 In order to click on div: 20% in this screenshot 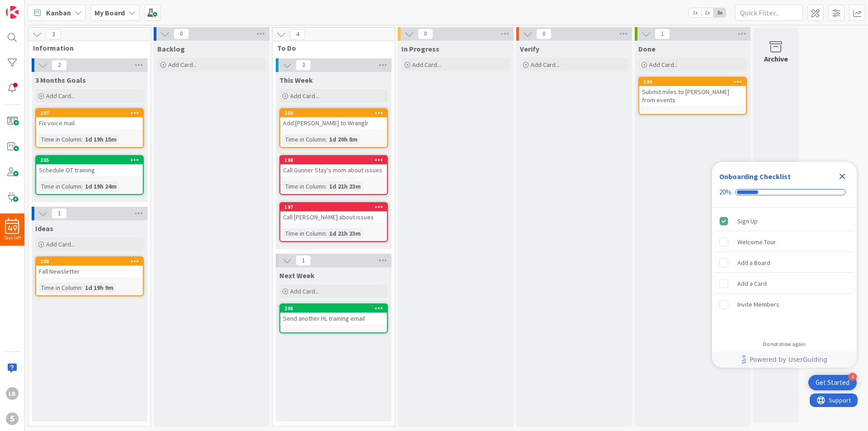, I will do `click(725, 193)`.